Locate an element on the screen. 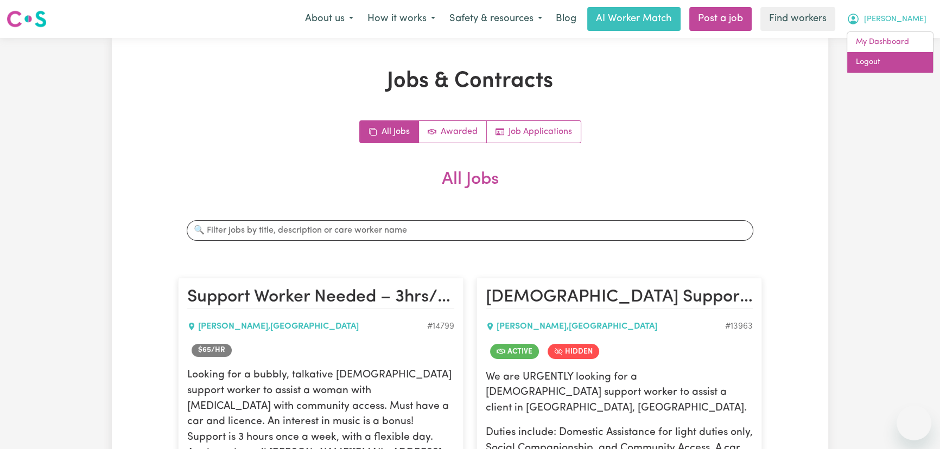 Image resolution: width=940 pixels, height=449 pixels. h1: Jobs & Contracts is located at coordinates (470, 81).